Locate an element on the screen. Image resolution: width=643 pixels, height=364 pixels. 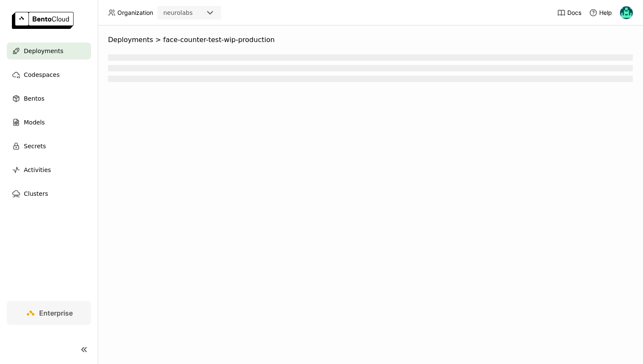
a: Docs is located at coordinates (569, 13).